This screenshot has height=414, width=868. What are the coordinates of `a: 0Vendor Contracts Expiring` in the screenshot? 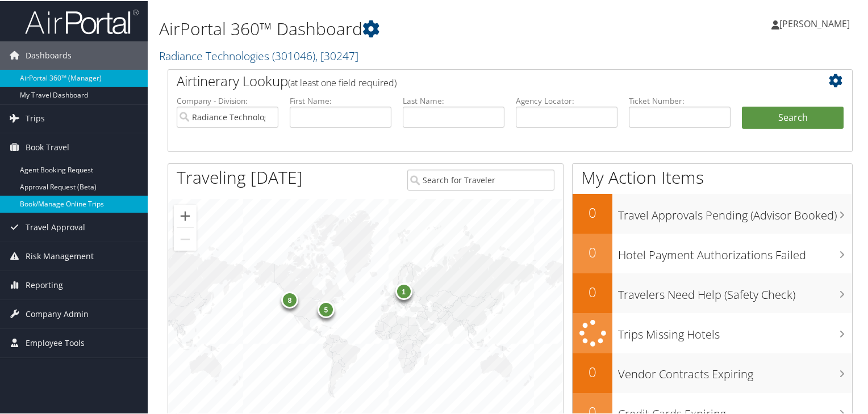 It's located at (712, 373).